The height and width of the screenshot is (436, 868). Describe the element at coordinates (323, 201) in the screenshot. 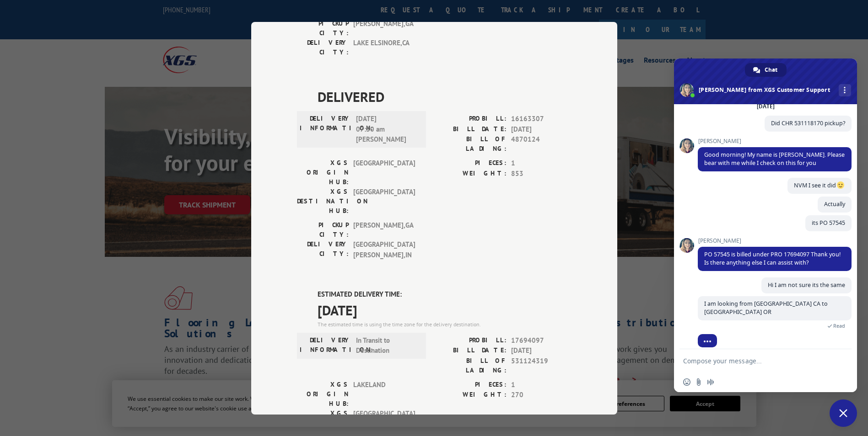

I see `label: XGS DESTINATION HUB:` at that location.